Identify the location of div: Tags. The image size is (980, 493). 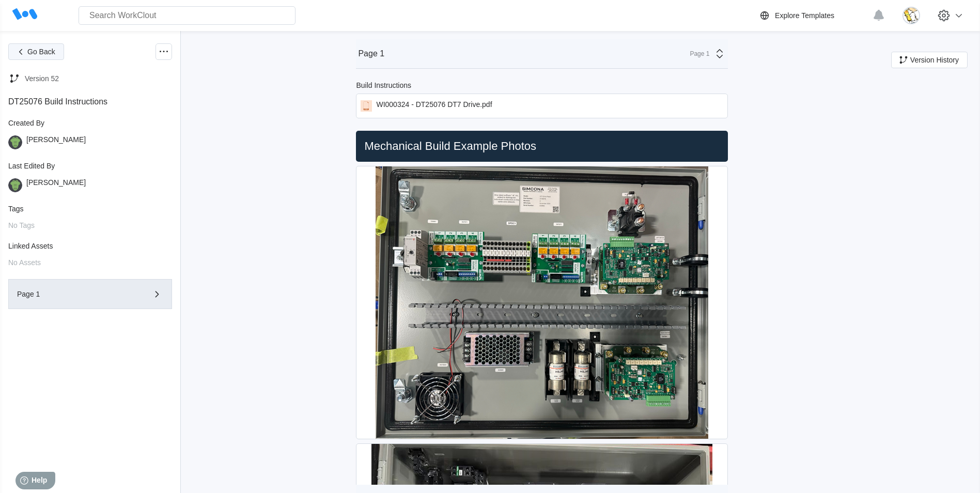
(90, 209).